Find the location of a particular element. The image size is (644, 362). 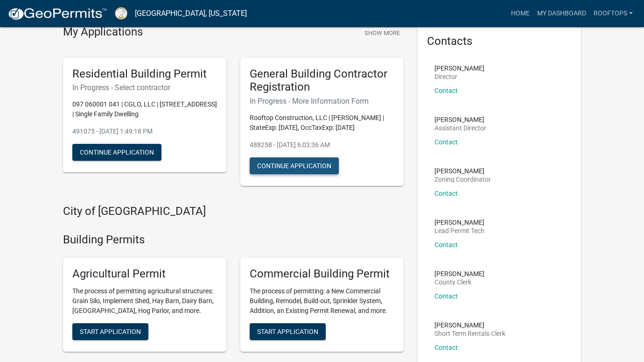

a: My Dashboard is located at coordinates (562, 14).